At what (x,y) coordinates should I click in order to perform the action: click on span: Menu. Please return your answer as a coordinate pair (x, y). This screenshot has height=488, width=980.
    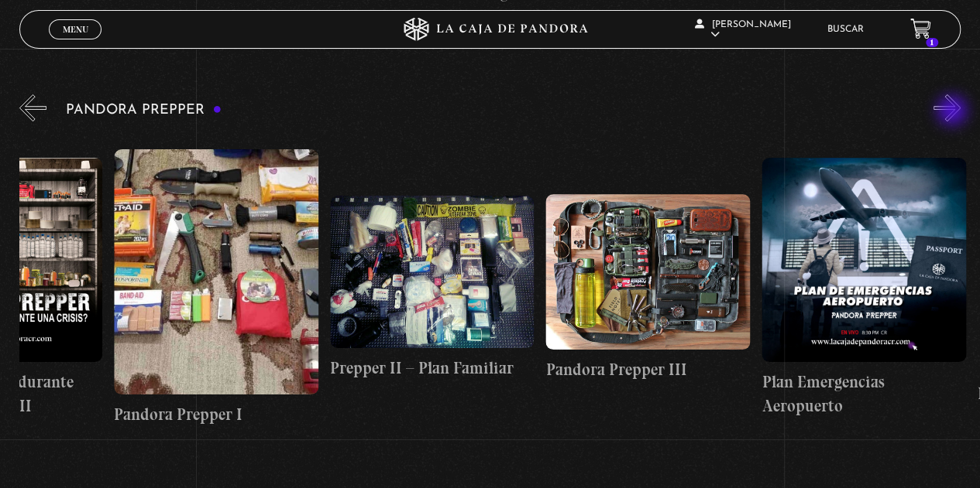
    Looking at the image, I should click on (75, 29).